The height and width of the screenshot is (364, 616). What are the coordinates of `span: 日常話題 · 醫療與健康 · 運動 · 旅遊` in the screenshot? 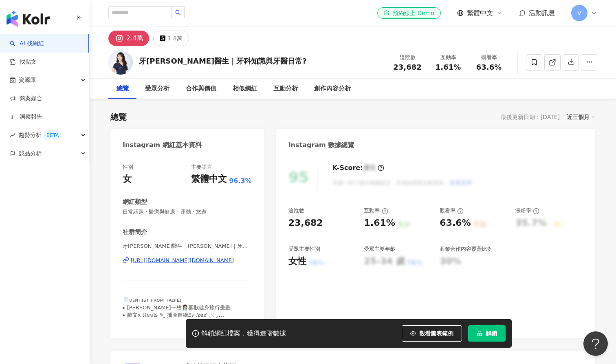 It's located at (187, 212).